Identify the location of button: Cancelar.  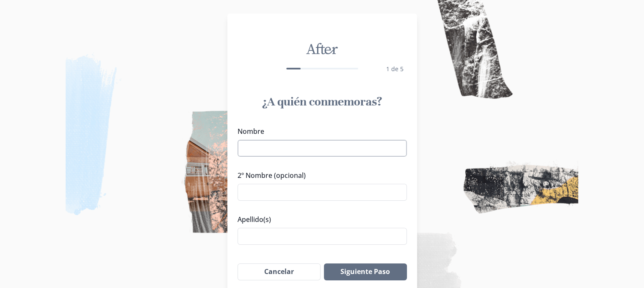
(279, 271).